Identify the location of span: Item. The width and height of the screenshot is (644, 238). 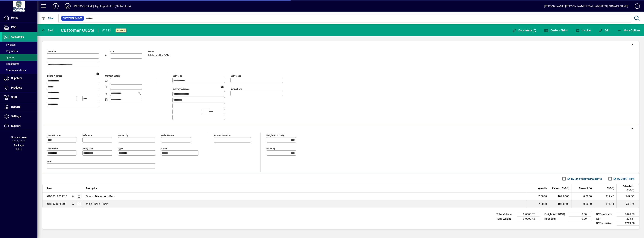
(50, 188).